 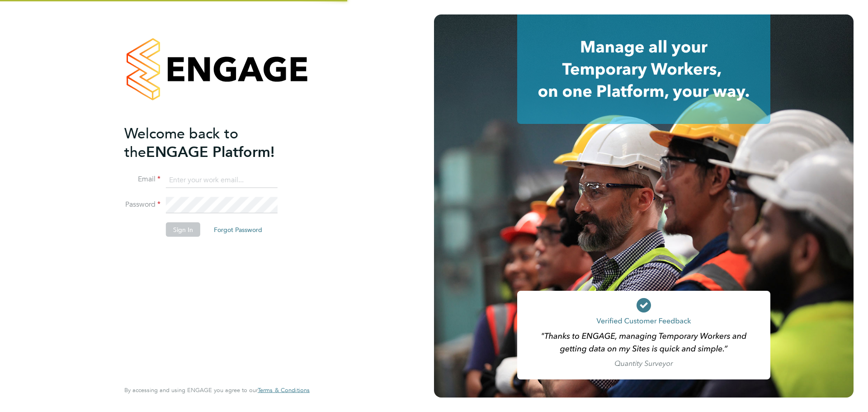 I want to click on button: Sign In, so click(x=183, y=230).